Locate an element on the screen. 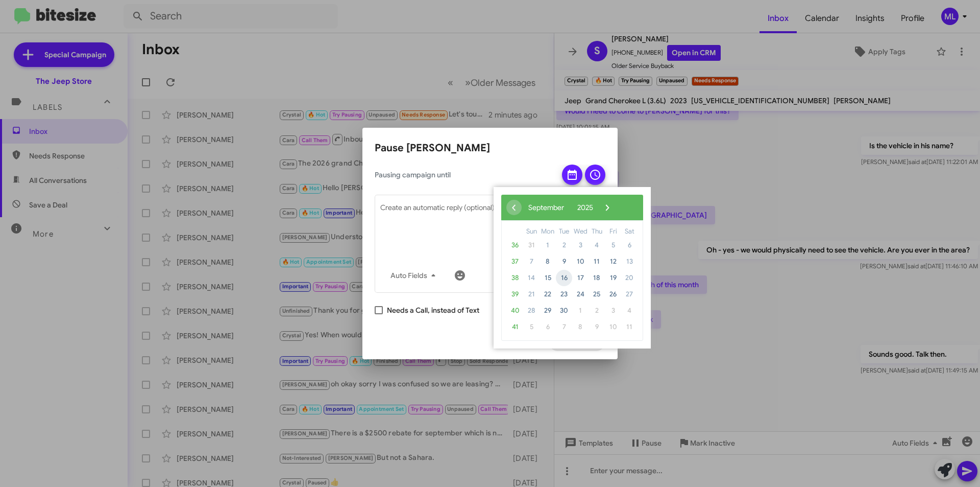 The image size is (980, 487). span: 25 is located at coordinates (597, 294).